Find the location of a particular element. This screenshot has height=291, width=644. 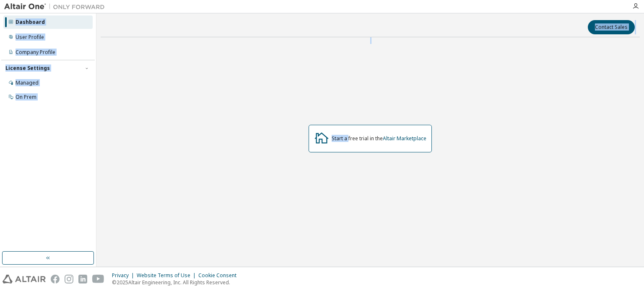

img: instagram.svg is located at coordinates (69, 279).